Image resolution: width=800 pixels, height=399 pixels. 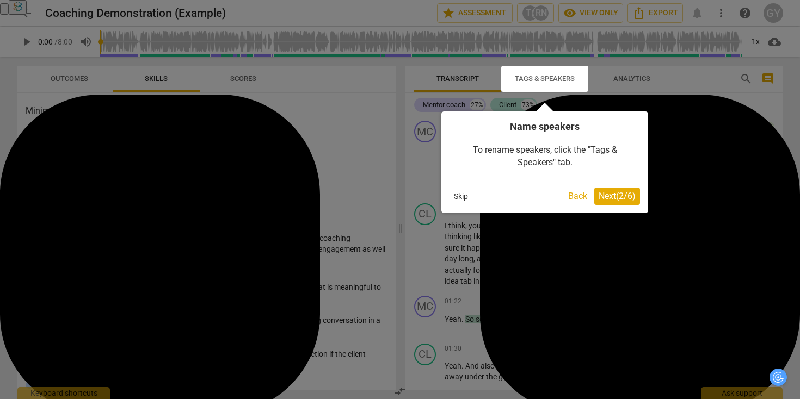 What do you see at coordinates (577, 196) in the screenshot?
I see `button: Back` at bounding box center [577, 196].